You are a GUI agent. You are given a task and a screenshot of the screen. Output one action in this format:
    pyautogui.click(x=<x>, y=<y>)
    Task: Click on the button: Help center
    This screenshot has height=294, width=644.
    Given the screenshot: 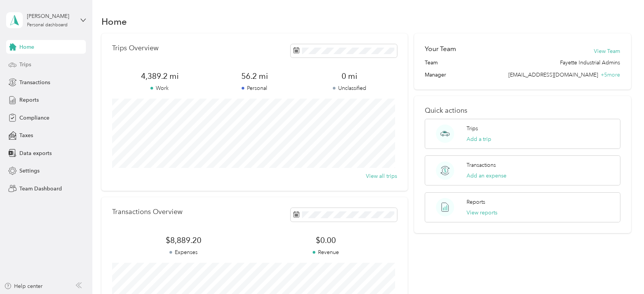 What is the action you would take?
    pyautogui.click(x=24, y=286)
    